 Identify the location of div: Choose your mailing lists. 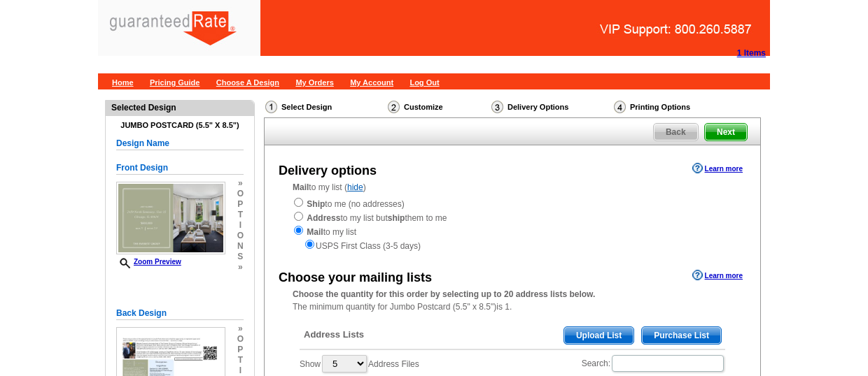
(355, 278).